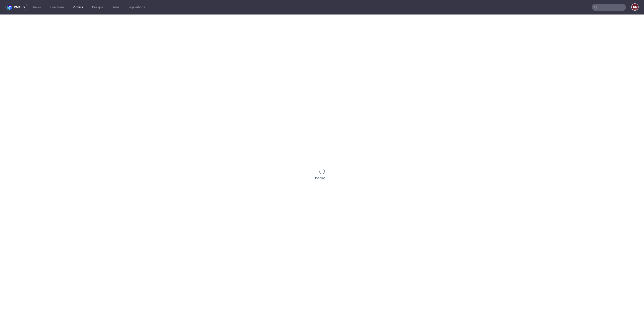 The height and width of the screenshot is (320, 644). I want to click on span: pma, so click(17, 7).